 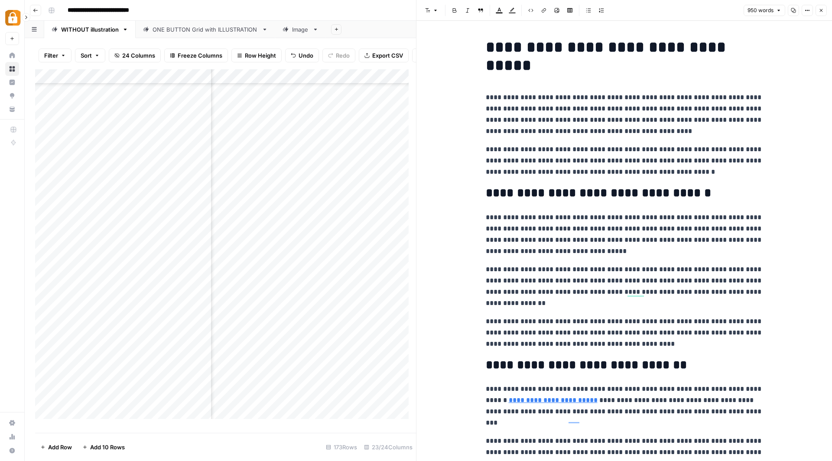 I want to click on span: Redo, so click(x=343, y=55).